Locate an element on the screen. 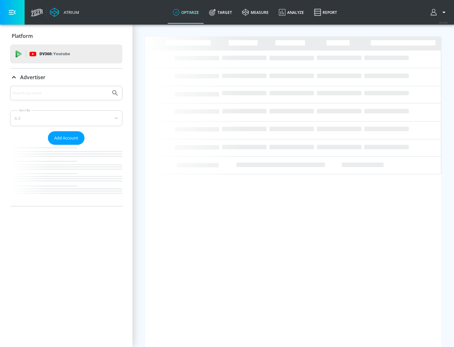 The width and height of the screenshot is (454, 347). p: DV360: is located at coordinates (55, 54).